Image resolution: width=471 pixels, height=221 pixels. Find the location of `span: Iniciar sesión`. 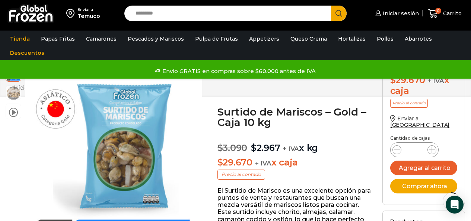

span: Iniciar sesión is located at coordinates (400, 13).